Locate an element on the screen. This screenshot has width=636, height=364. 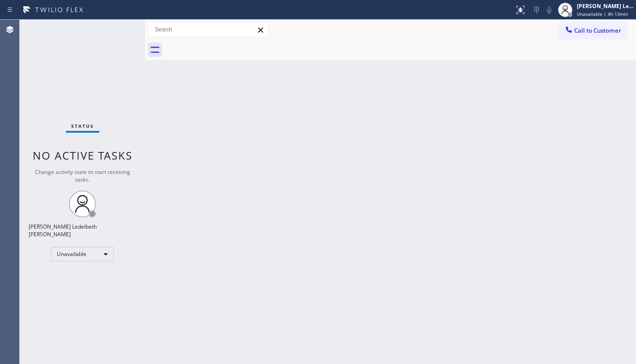
span: Unavailable | 4h 13min is located at coordinates (603, 13).